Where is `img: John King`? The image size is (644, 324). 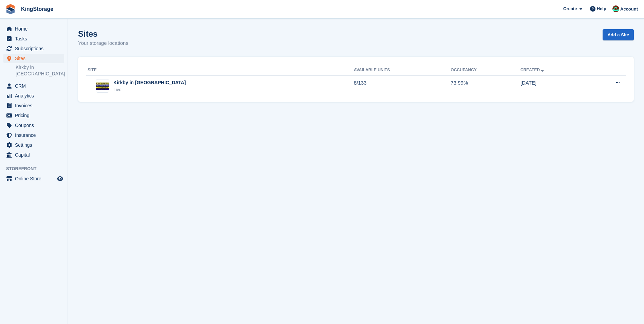 img: John King is located at coordinates (616, 9).